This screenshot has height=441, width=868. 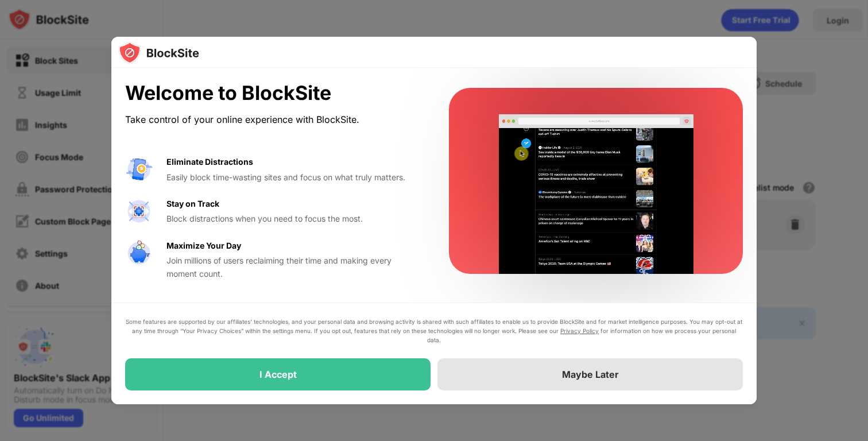 What do you see at coordinates (139, 170) in the screenshot?
I see `img: value-avoid-distractions.svg` at bounding box center [139, 170].